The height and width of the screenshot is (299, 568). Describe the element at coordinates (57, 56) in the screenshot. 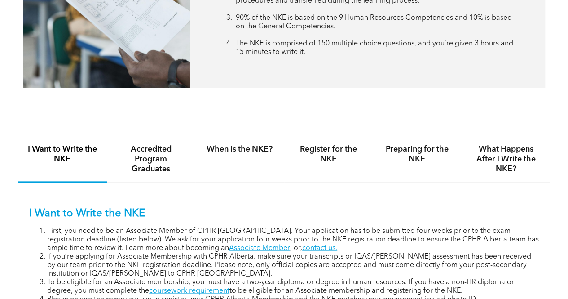

I see `div: Domain Overview` at that location.